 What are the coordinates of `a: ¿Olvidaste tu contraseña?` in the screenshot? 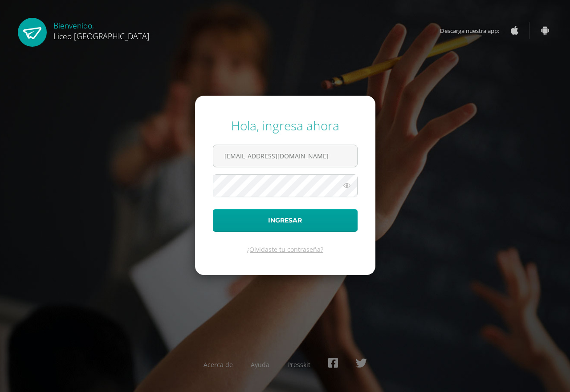 It's located at (285, 249).